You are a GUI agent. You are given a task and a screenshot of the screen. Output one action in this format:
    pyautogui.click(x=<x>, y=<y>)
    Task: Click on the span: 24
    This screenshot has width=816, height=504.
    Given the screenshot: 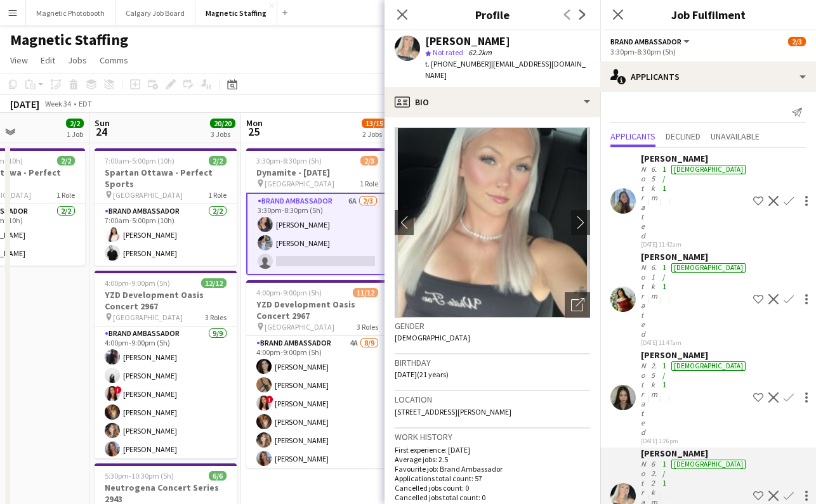 What is the action you would take?
    pyautogui.click(x=101, y=131)
    